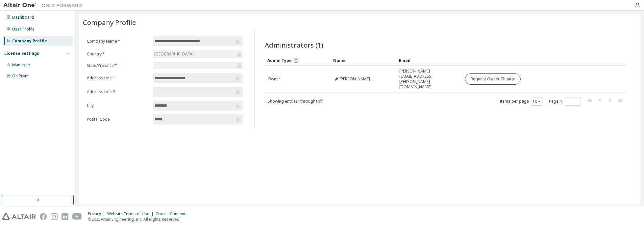  Describe the element at coordinates (54, 217) in the screenshot. I see `img: instagram.svg` at that location.